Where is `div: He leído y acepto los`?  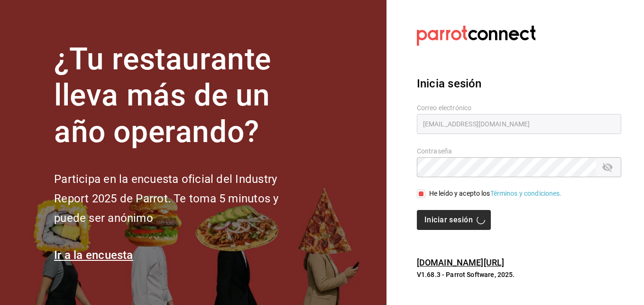 div: He leído y acepto los is located at coordinates (495, 193).